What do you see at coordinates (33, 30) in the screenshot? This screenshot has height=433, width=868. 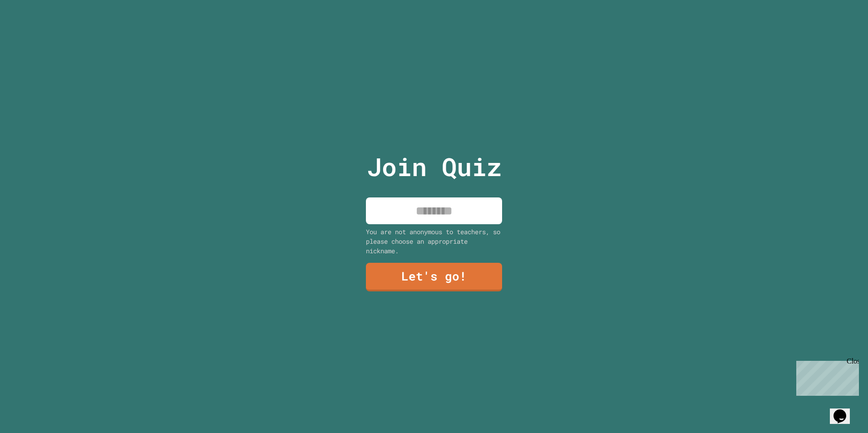 I see `div: Chat with us now!Close` at bounding box center [33, 30].